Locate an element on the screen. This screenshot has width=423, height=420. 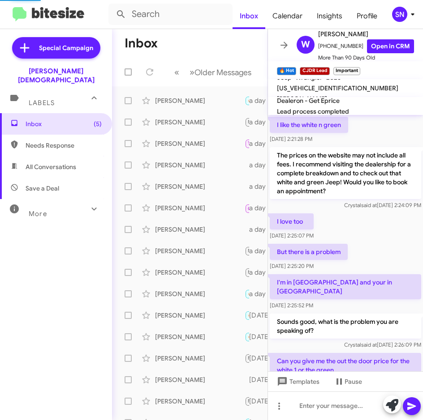
p: But there is a problem is located at coordinates (308, 252).